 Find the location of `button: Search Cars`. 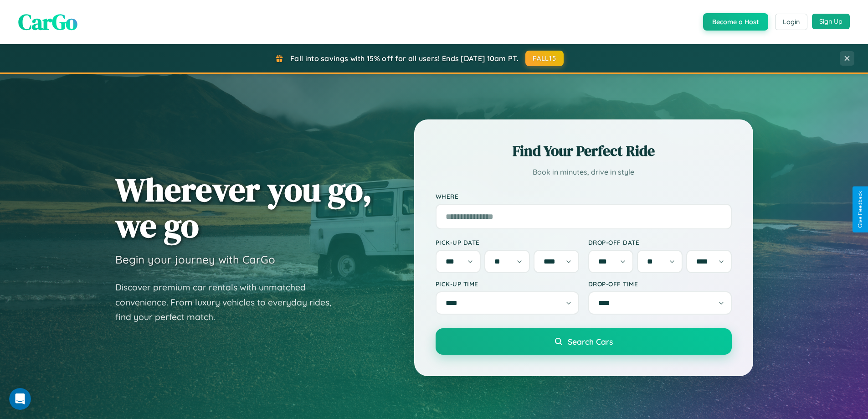

button: Search Cars is located at coordinates (583, 342).